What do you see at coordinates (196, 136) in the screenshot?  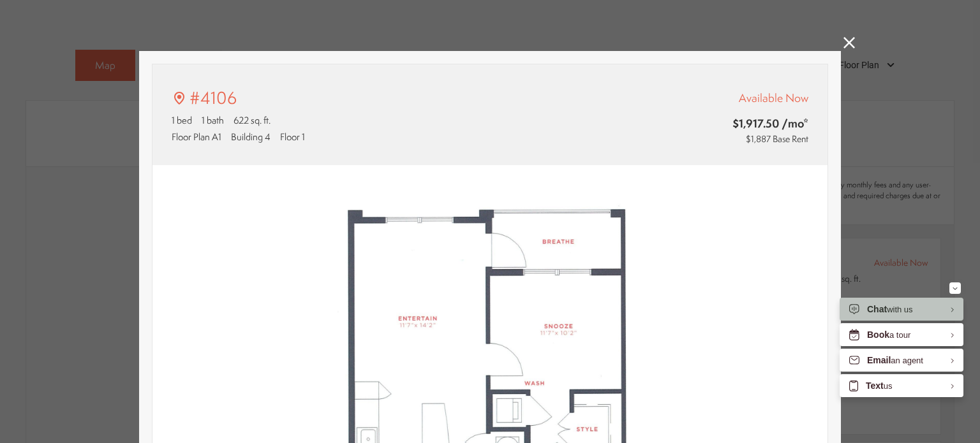 I see `span: Floor Plan A1` at bounding box center [196, 136].